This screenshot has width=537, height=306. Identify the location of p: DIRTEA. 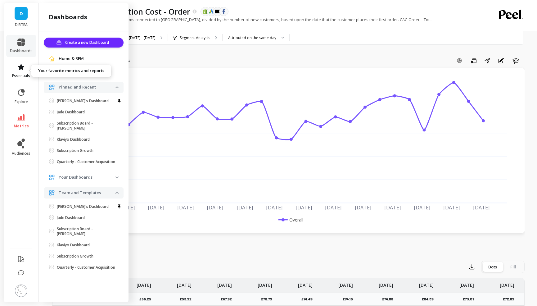
(21, 25).